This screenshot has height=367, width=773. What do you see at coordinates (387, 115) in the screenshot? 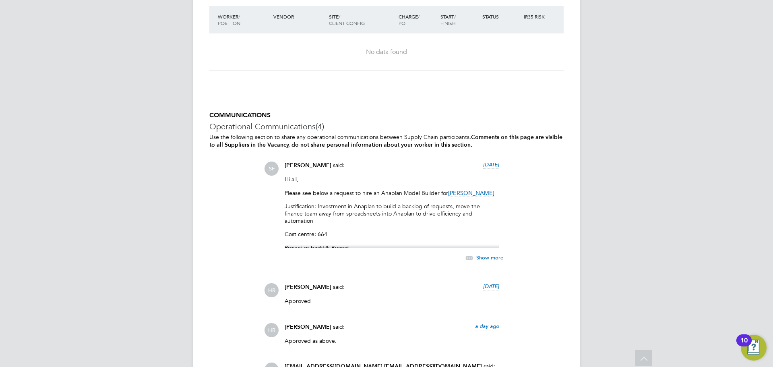
I see `h5: COMMUNICATIONS` at bounding box center [387, 115].